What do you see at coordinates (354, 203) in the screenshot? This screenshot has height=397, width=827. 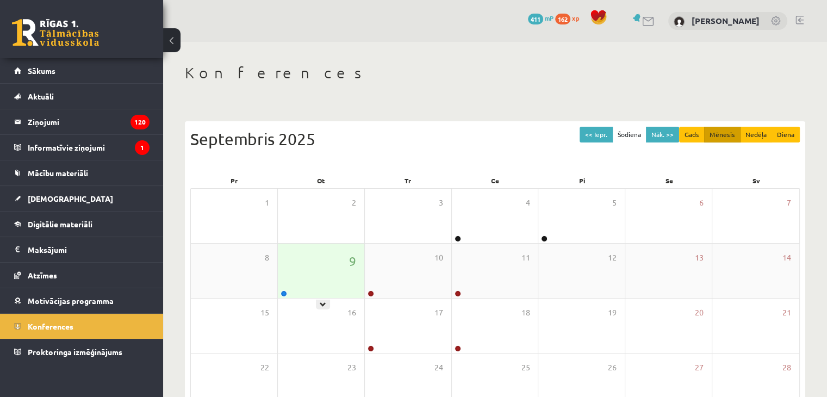 I see `span: 2` at bounding box center [354, 203].